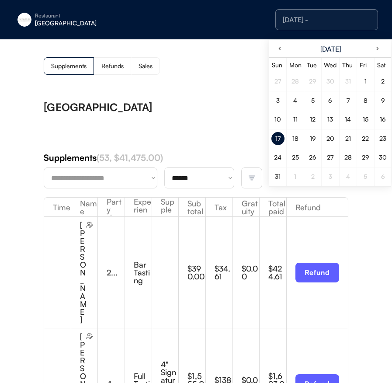 The height and width of the screenshot is (383, 392). What do you see at coordinates (313, 139) in the screenshot?
I see `div: 19` at bounding box center [313, 139].